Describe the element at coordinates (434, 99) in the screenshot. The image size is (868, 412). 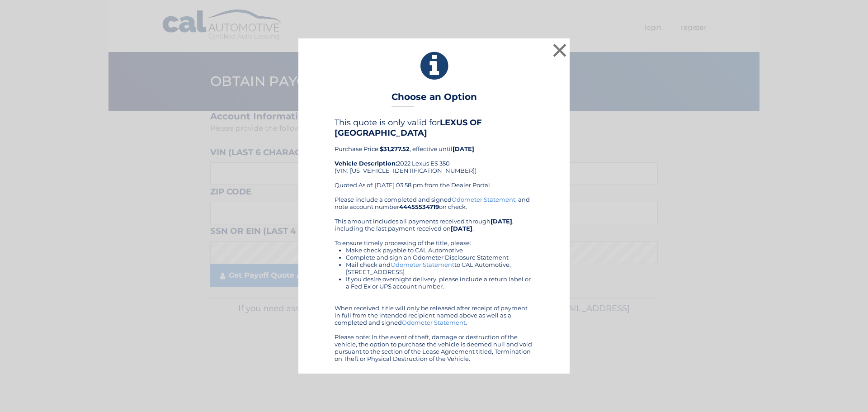
I see `h3: Choose an Option` at that location.